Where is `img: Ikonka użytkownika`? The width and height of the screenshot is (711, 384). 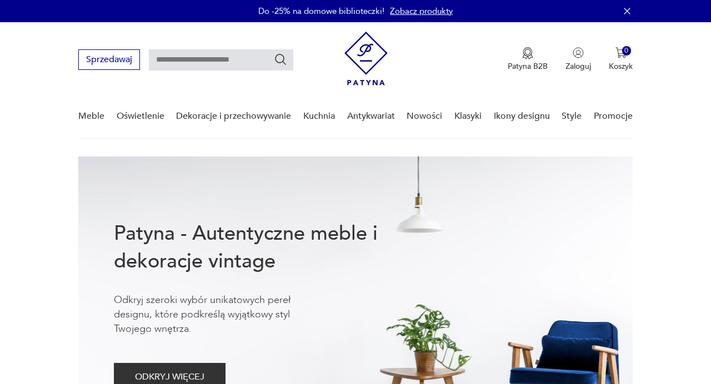 img: Ikonka użytkownika is located at coordinates (578, 53).